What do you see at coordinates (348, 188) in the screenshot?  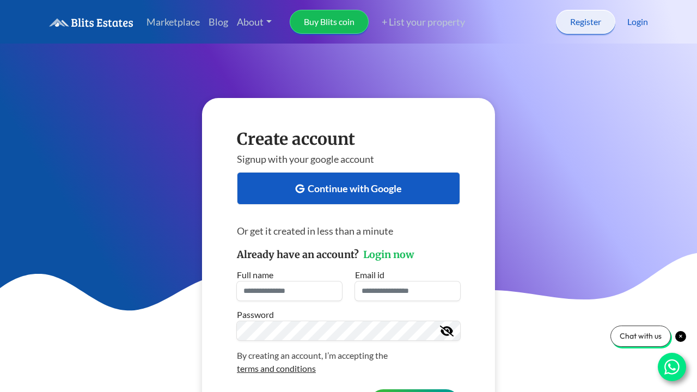 I see `button: Continue with Google` at bounding box center [348, 188].